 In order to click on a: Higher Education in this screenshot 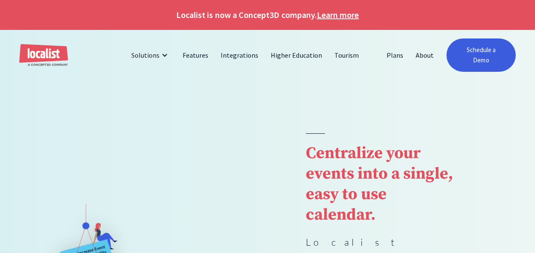, I will do `click(297, 55)`.